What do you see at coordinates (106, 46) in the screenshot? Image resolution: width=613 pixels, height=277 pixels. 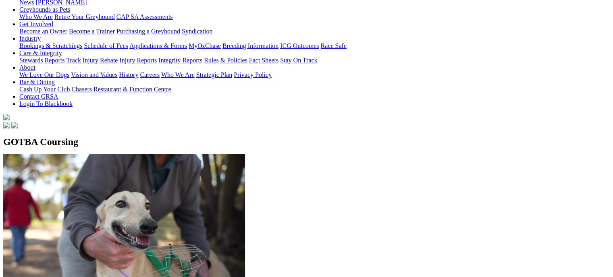 I see `a: Schedule of Fees` at bounding box center [106, 46].